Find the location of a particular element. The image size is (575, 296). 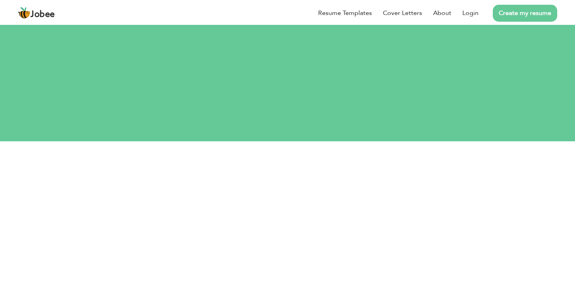

a: About is located at coordinates (442, 13).